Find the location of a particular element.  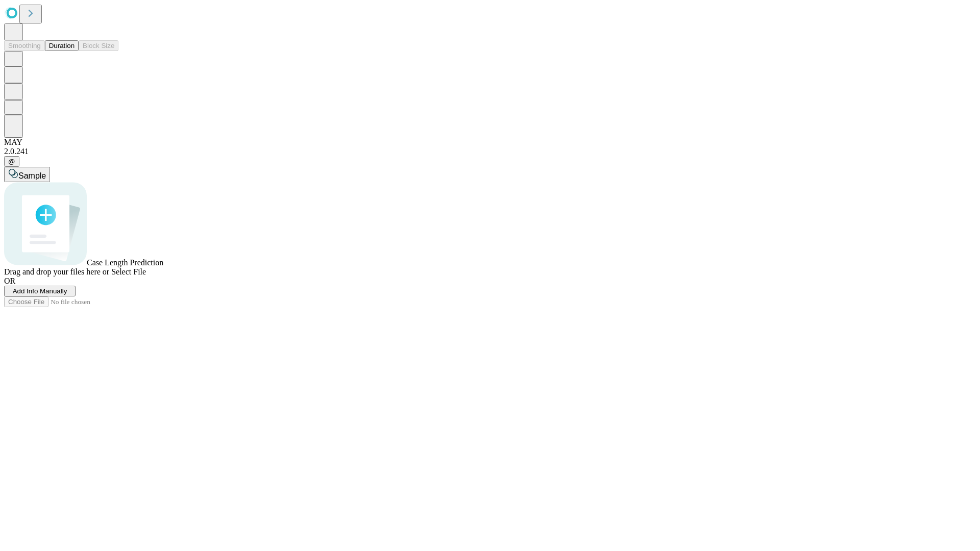

span: Drag and drop your files here or is located at coordinates (57, 272).